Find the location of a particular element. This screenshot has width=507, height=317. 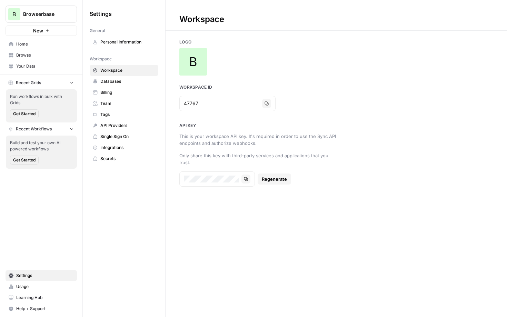

button: Help + Support is located at coordinates (41, 309).